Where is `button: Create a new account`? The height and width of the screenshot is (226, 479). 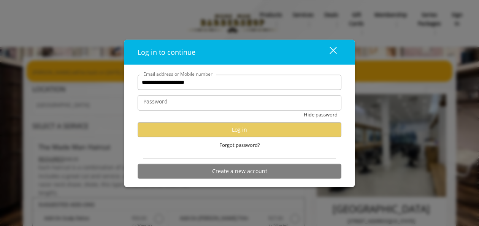
button: Create a new account is located at coordinates (239, 171).